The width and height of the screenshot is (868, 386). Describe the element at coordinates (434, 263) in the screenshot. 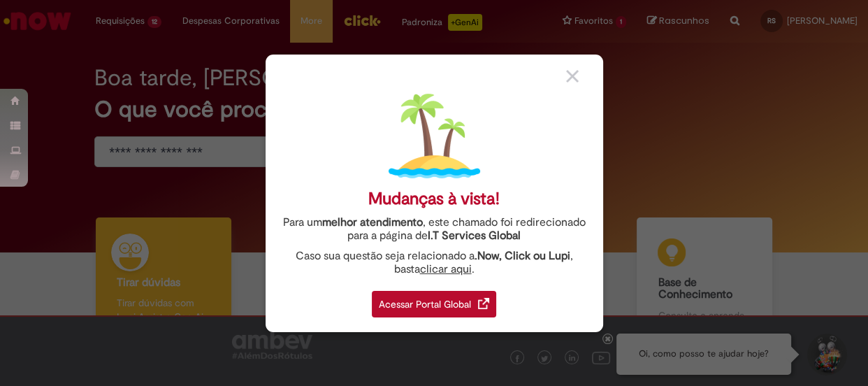

I see `div: Caso sua questão seja relacionado a , basta .` at that location.